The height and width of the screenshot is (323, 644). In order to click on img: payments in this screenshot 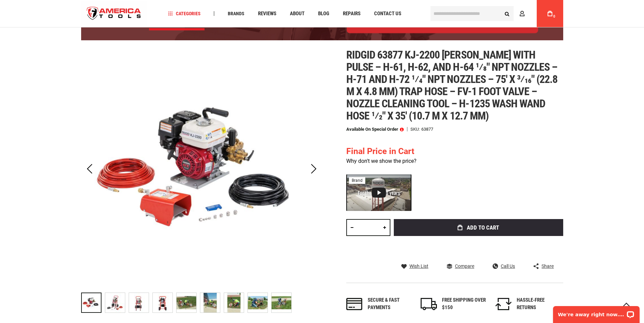, I will do `click(354, 304)`.